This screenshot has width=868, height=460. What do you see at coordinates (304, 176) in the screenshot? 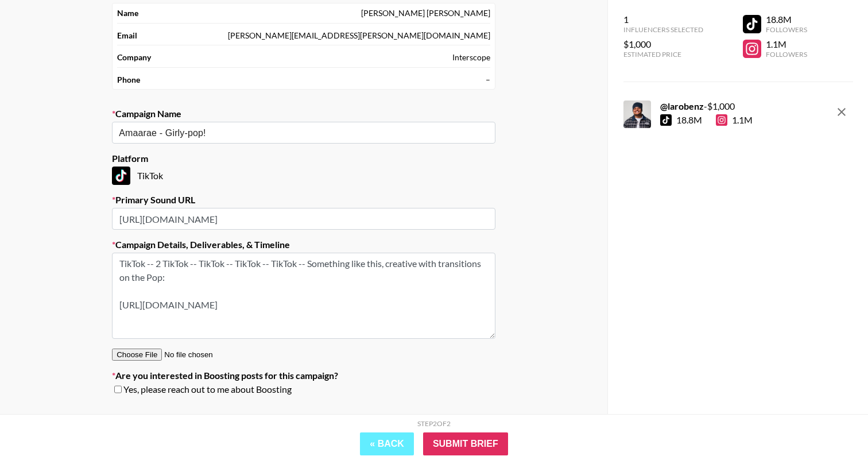
I see `div: TikTok` at bounding box center [304, 176].